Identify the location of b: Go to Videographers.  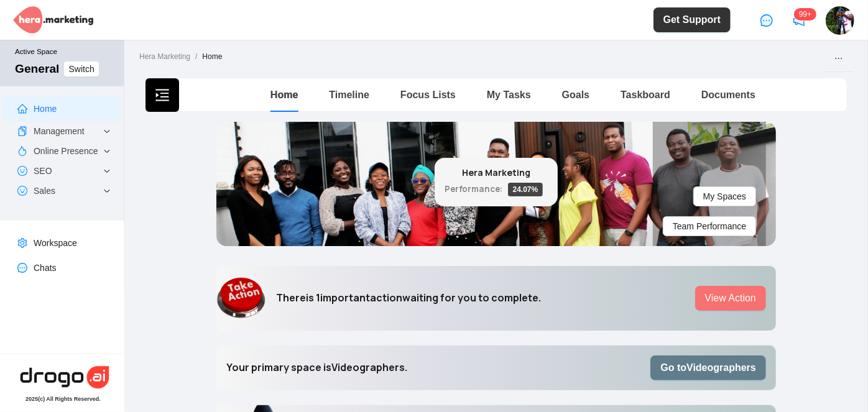
(709, 367).